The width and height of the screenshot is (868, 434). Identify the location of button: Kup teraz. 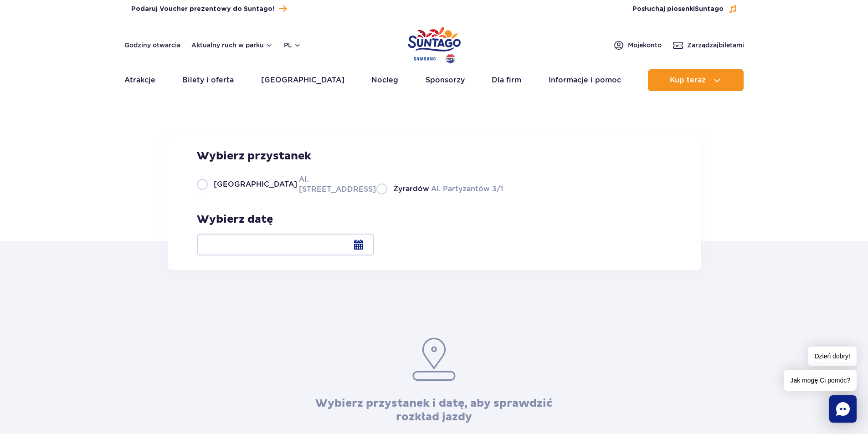
(696, 80).